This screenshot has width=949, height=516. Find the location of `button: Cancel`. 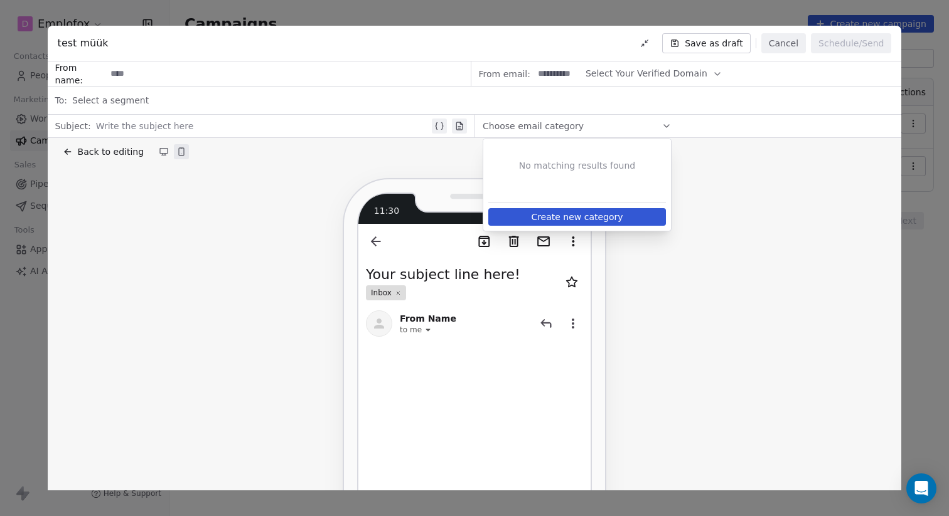

button: Cancel is located at coordinates (783, 43).